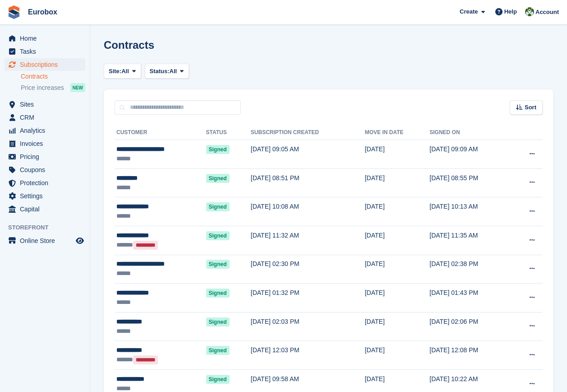 The height and width of the screenshot is (392, 567). What do you see at coordinates (47, 65) in the screenshot?
I see `span: Subscriptions` at bounding box center [47, 65].